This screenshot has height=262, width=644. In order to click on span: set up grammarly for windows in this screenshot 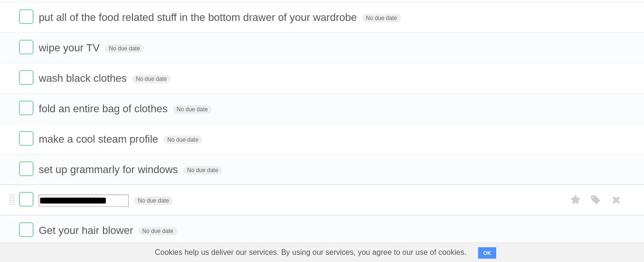, I will do `click(109, 169)`.